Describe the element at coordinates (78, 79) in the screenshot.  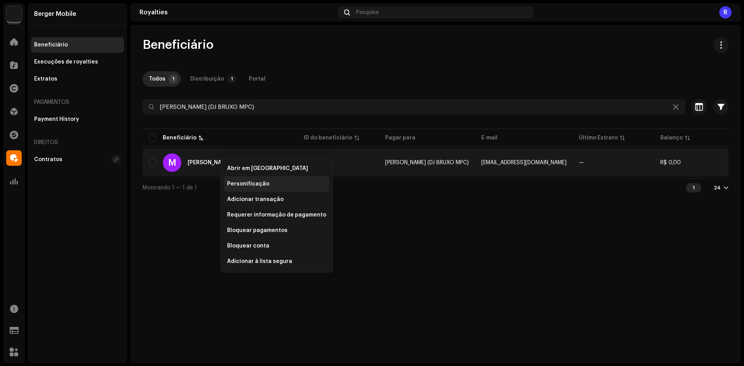
I see `re-m-nav-item: Extratos` at that location.